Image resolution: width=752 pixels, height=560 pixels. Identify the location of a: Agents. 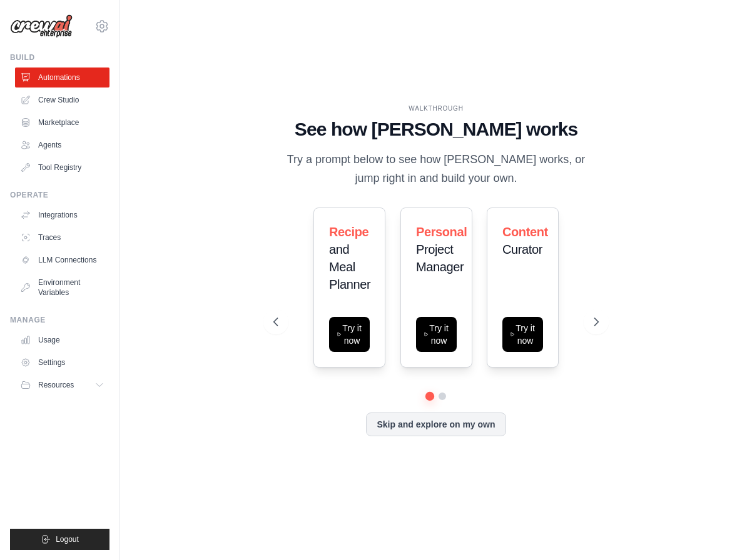
(62, 145).